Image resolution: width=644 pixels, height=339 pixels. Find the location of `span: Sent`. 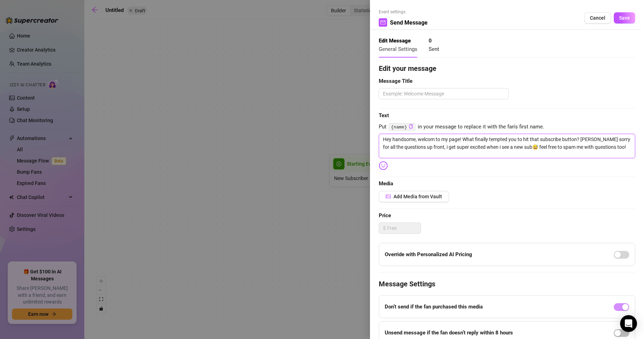

span: Sent is located at coordinates (434, 49).